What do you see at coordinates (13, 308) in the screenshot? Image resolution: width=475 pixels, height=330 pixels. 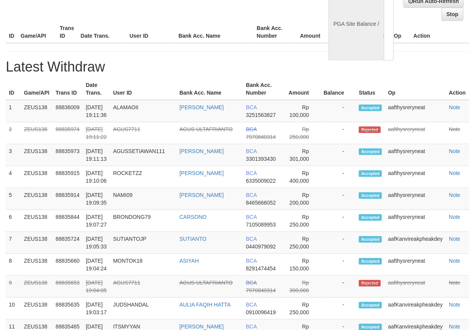 I see `td: 10` at bounding box center [13, 308].